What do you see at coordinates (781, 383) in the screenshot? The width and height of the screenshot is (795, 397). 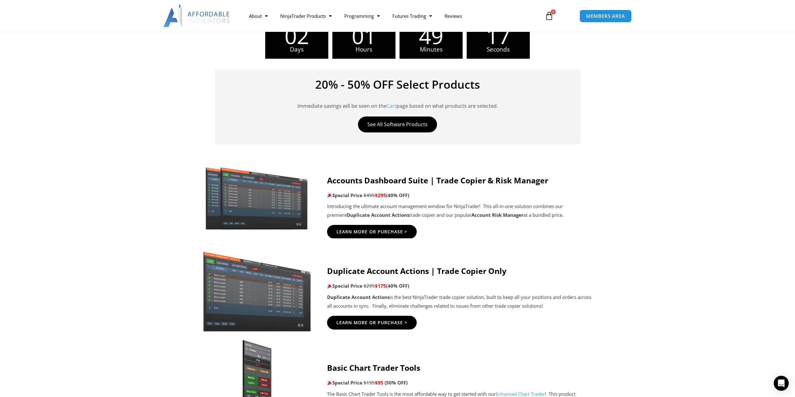 I see `div: Open Intercom Messenger` at bounding box center [781, 383].